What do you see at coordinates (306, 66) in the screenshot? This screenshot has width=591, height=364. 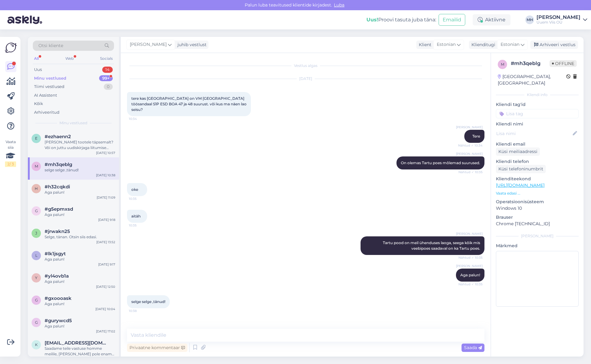 I see `div: Vestlus algas` at bounding box center [306, 66].